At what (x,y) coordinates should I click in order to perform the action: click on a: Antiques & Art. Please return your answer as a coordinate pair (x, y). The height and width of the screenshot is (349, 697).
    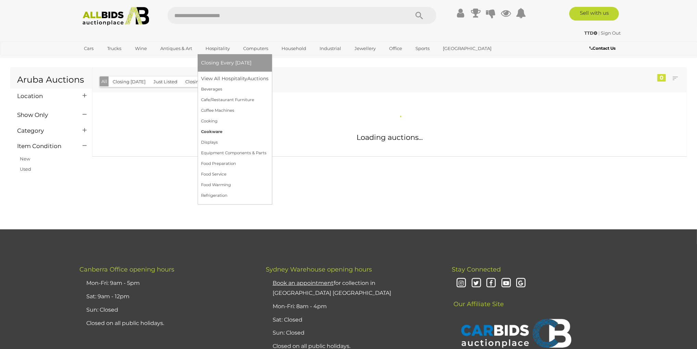
    Looking at the image, I should click on (176, 48).